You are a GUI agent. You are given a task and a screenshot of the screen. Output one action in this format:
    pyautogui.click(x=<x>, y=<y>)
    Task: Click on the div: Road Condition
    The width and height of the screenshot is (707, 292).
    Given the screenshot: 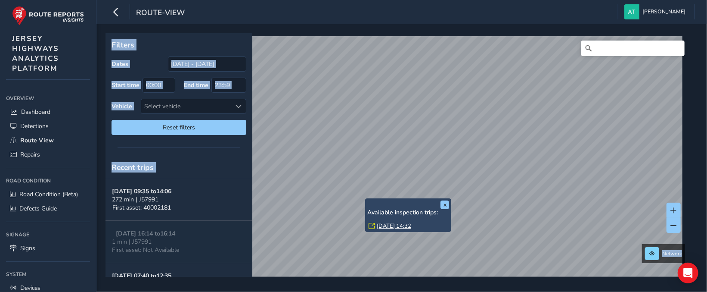 What is the action you would take?
    pyautogui.click(x=48, y=181)
    